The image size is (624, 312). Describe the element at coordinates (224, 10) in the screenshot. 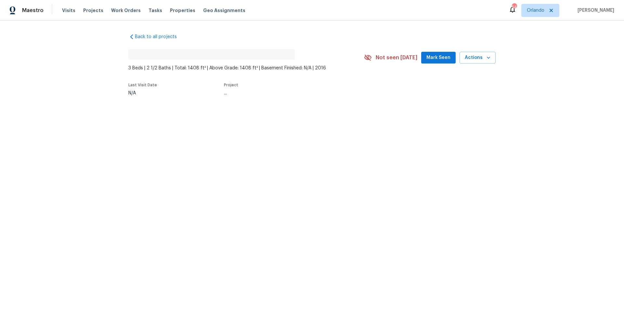

I see `span: Geo Assignments` at that location.